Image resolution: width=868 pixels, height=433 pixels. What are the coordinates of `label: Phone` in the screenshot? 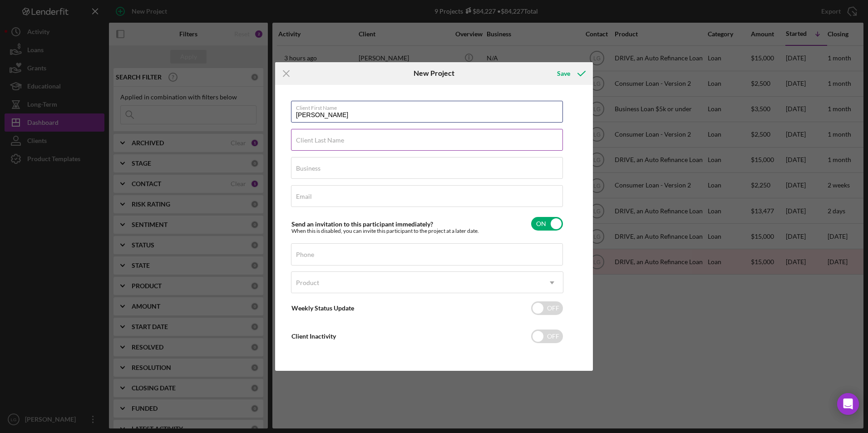 It's located at (305, 255).